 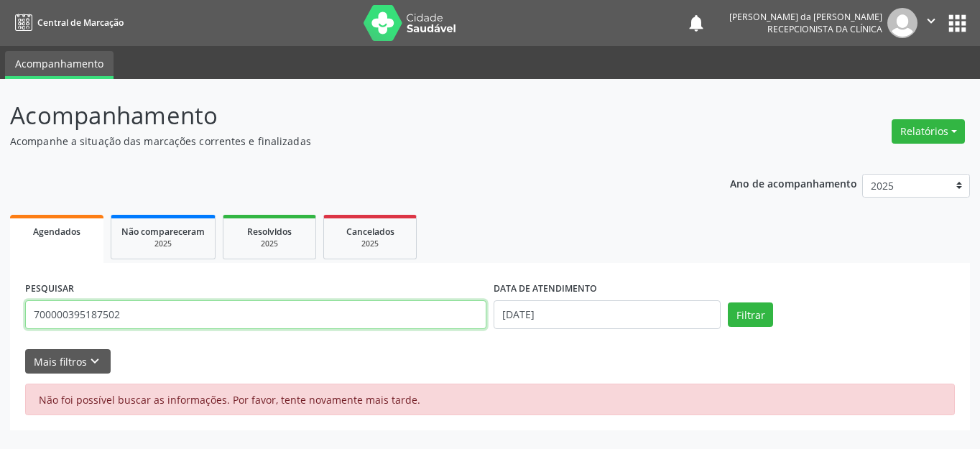 What do you see at coordinates (269, 231) in the screenshot?
I see `span: Resolvidos` at bounding box center [269, 231].